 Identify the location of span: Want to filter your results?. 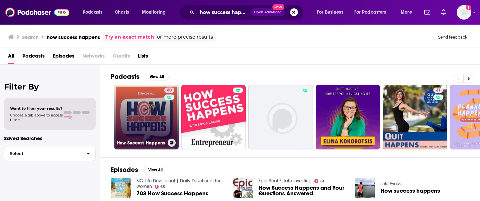
(36, 109).